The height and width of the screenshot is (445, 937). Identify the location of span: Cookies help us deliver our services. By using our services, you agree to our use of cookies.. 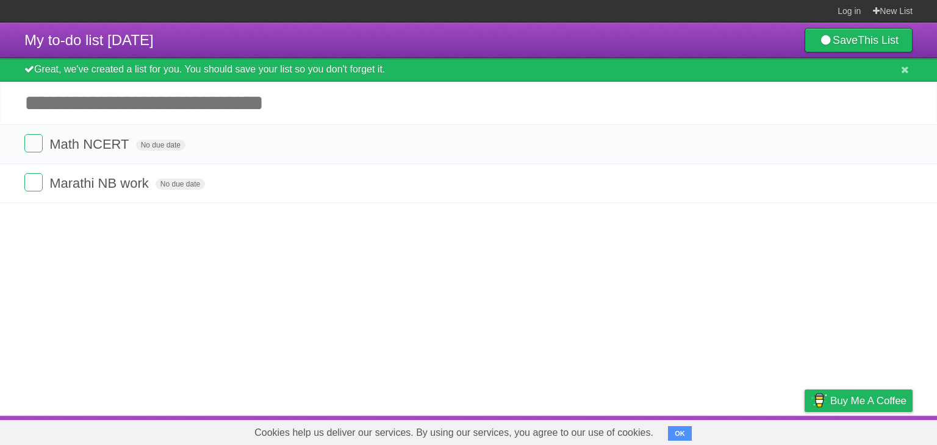
(454, 433).